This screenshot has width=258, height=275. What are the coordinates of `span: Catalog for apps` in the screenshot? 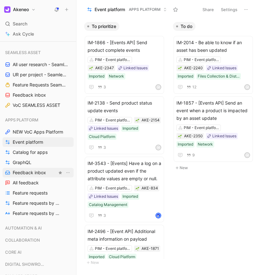 It's located at (30, 152).